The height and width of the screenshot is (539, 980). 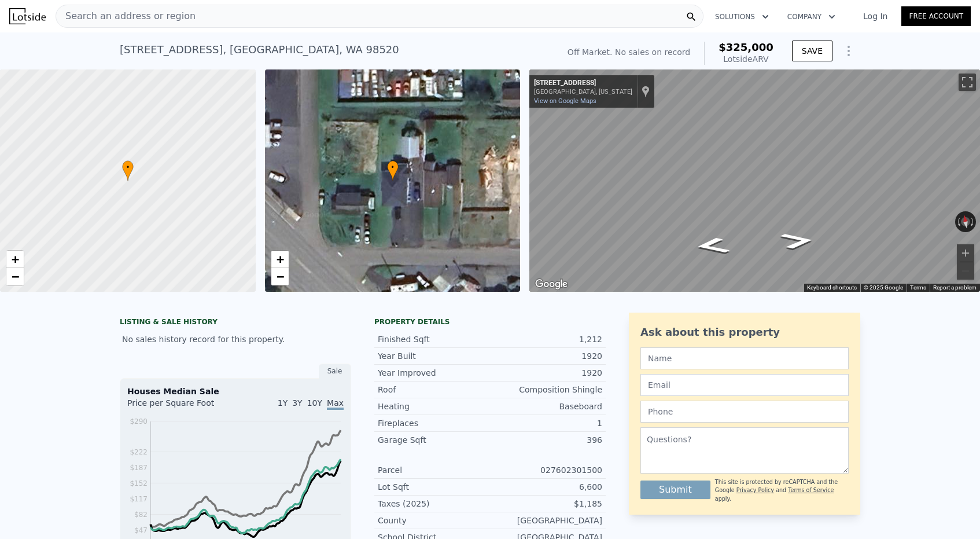 What do you see at coordinates (125, 16) in the screenshot?
I see `span: Search an address or region` at bounding box center [125, 16].